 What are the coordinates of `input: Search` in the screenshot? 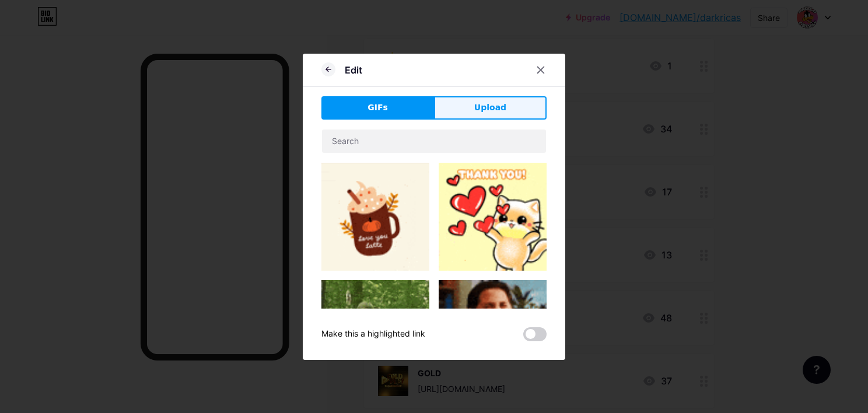 It's located at (434, 141).